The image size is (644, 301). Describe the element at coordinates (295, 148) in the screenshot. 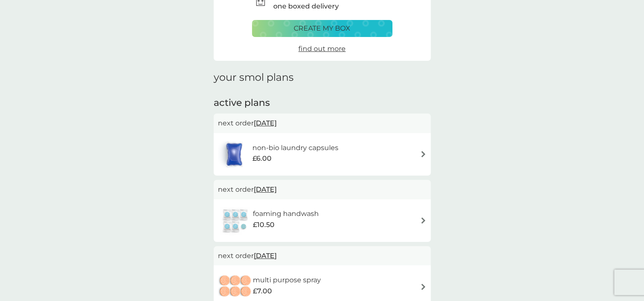

I see `h6: non-bio laundry capsules` at that location.